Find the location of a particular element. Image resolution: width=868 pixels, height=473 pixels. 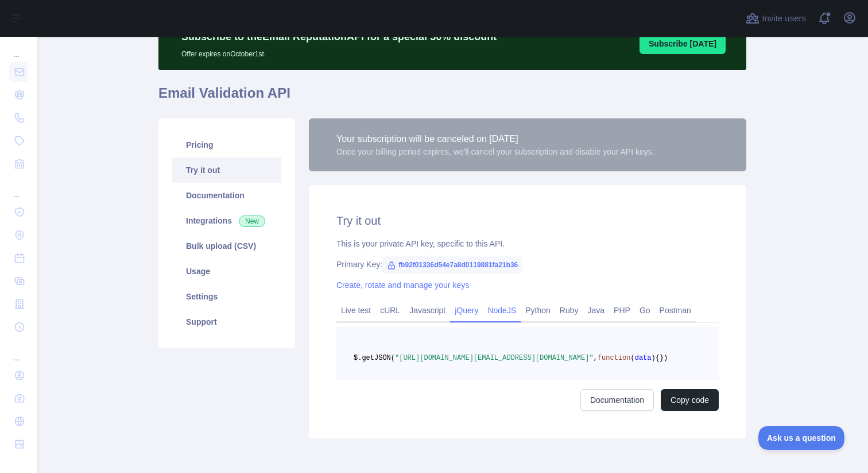

a: Settings is located at coordinates (226, 296).